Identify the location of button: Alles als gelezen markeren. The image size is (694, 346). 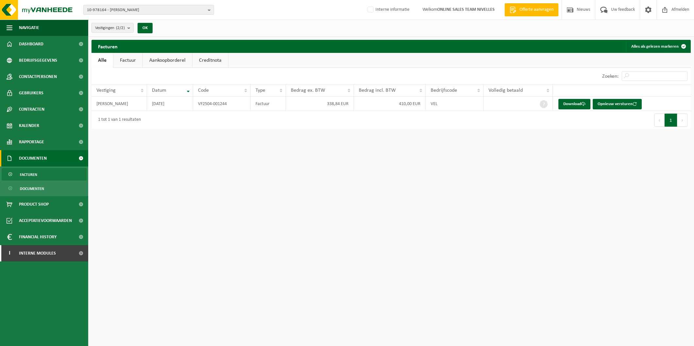
(658, 46).